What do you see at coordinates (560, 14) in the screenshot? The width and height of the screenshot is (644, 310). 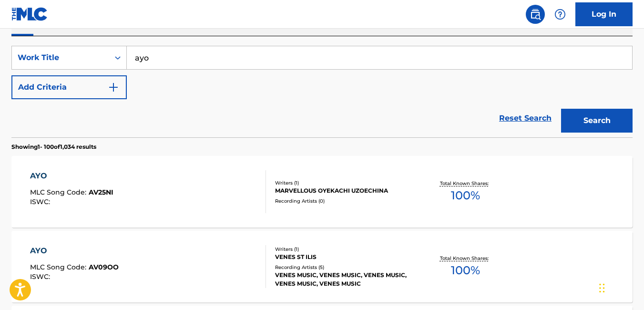 I see `div: Help` at bounding box center [560, 14].